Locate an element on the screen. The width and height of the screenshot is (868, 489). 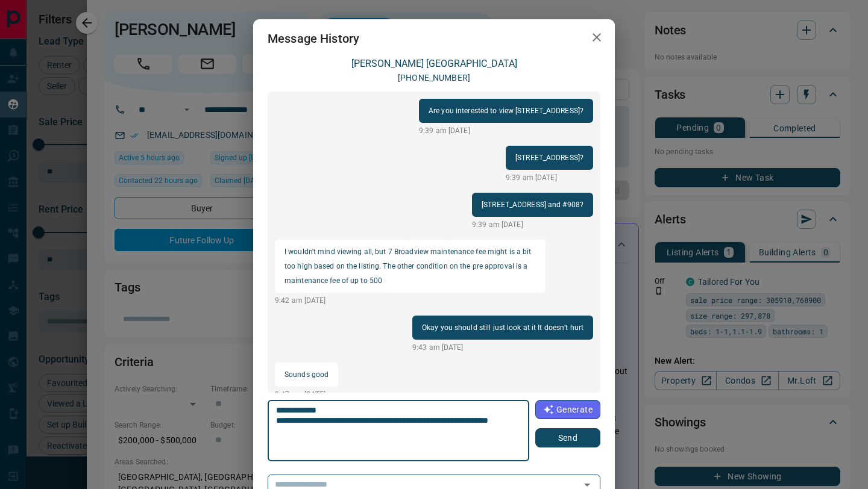
p: I wouldn't mind viewing all, but 7 Broadview maintenance fee might is a bit too high based on the... is located at coordinates (410, 266).